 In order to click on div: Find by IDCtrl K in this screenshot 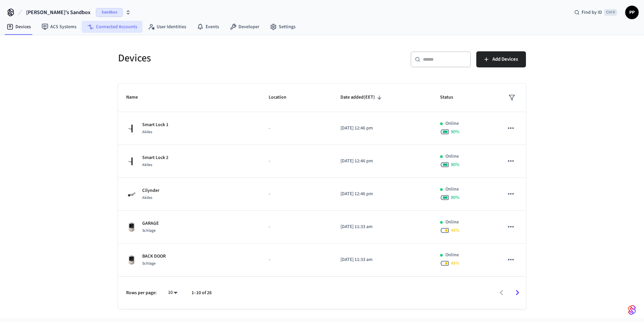, I will do `click(596, 13)`.